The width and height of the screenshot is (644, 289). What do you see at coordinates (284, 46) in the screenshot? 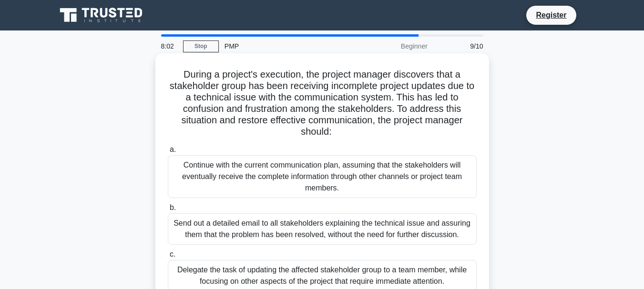
I see `div: PMP` at bounding box center [284, 46].